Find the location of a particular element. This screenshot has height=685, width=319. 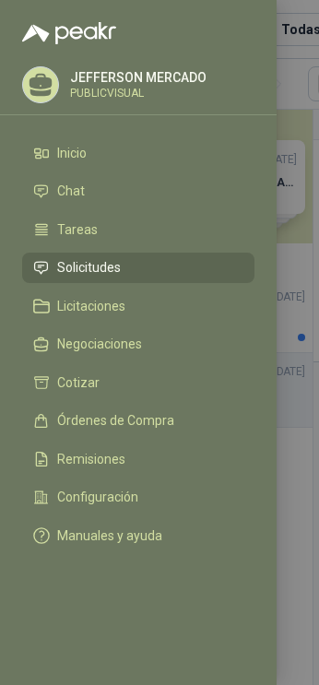

span: Licitaciones is located at coordinates (91, 306).